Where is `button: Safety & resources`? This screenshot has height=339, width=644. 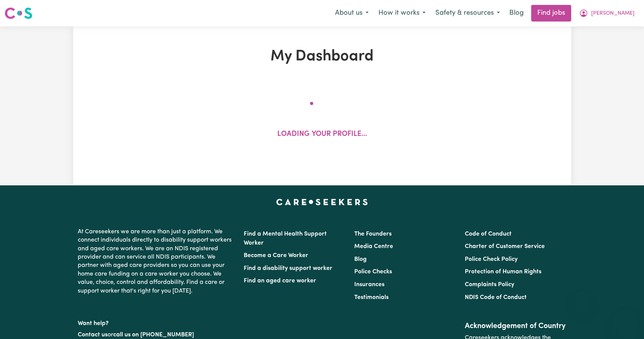 button: Safety & resources is located at coordinates (467, 13).